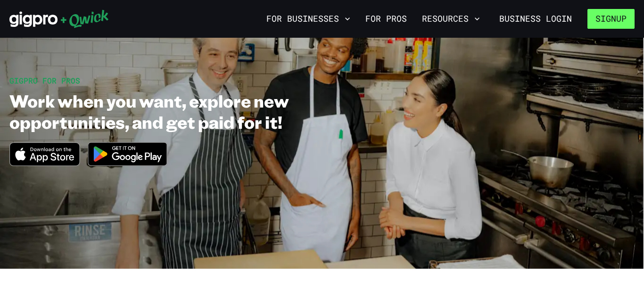  What do you see at coordinates (128, 154) in the screenshot?
I see `img: Get it on Google Play` at bounding box center [128, 154].